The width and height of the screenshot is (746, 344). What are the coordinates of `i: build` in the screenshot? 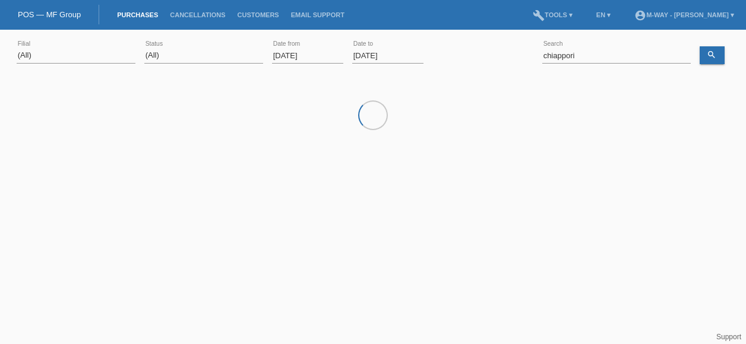 It's located at (538, 15).